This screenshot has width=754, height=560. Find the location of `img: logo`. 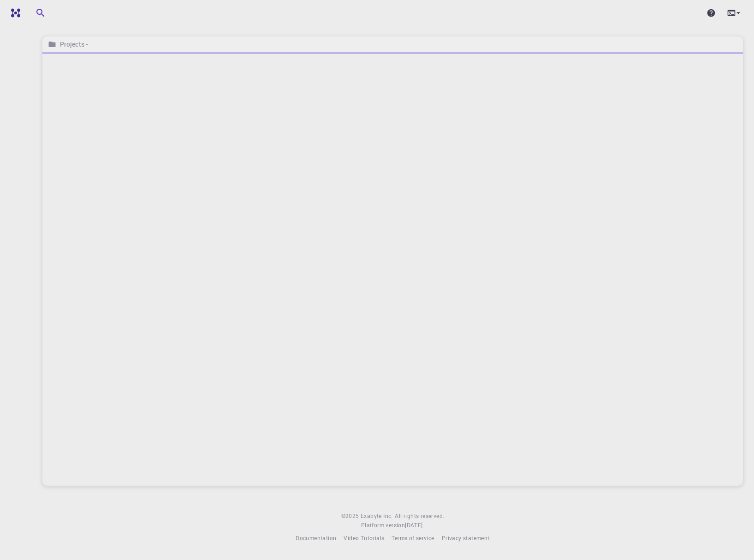

img: logo is located at coordinates (13, 13).